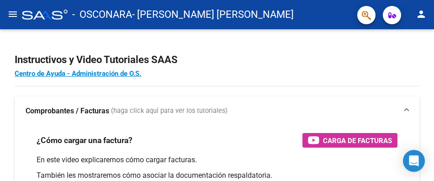 The width and height of the screenshot is (434, 181). What do you see at coordinates (217, 175) in the screenshot?
I see `p: También les mostraremos cómo asociar la documentación respaldatoria.` at bounding box center [217, 175].